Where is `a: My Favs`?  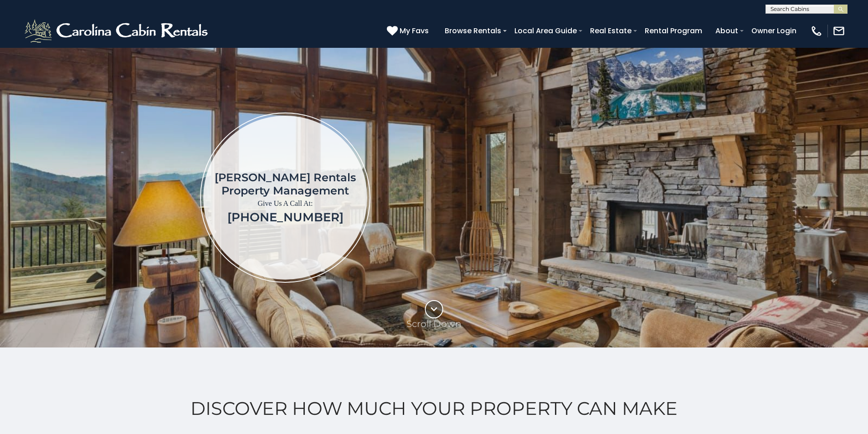 a: My Favs is located at coordinates (409, 31).